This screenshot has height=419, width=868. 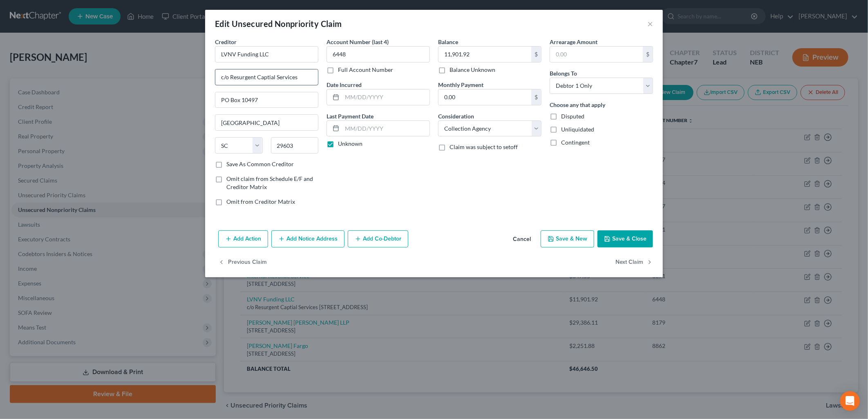 What do you see at coordinates (563, 73) in the screenshot?
I see `span: Belongs To` at bounding box center [563, 73].